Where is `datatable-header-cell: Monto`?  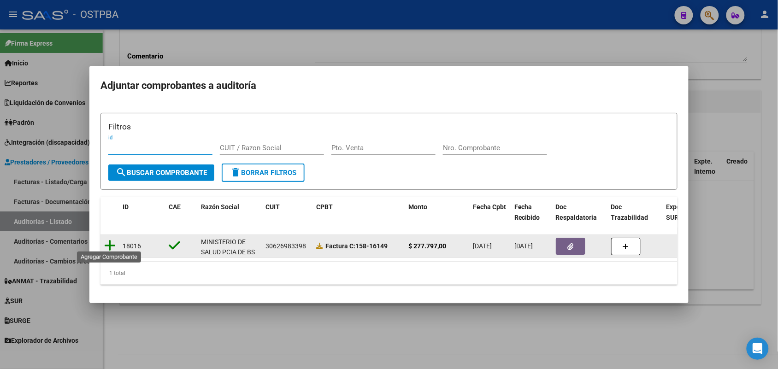
datatable-header-cell: Monto is located at coordinates (437, 212).